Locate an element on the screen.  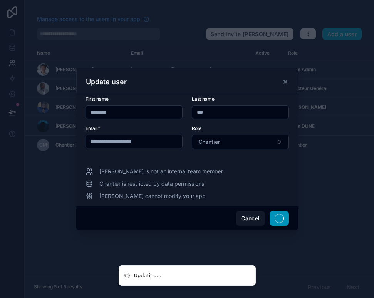
span: Last name is located at coordinates (203, 99).